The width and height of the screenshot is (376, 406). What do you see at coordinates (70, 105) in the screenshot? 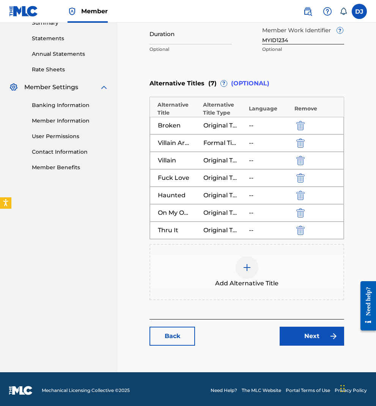
I see `a: Banking Information` at bounding box center [70, 105].